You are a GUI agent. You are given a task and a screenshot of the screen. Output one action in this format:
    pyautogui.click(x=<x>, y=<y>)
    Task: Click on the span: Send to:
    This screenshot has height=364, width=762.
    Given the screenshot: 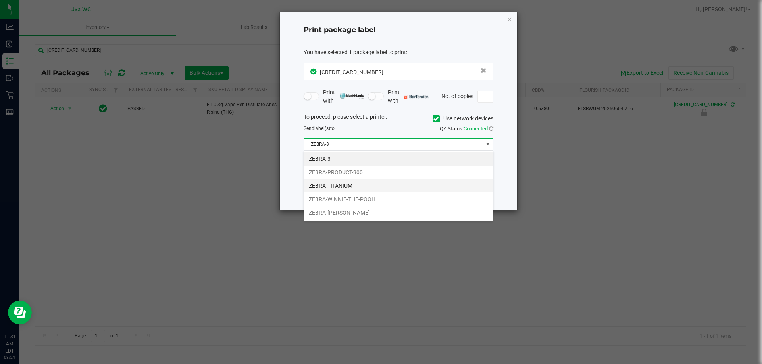 What is the action you would take?
    pyautogui.click(x=319, y=129)
    